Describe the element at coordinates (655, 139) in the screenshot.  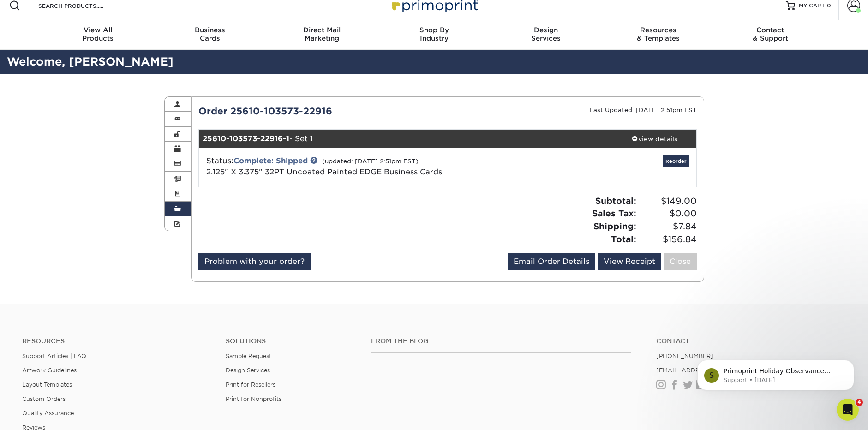
I see `a: view details` at that location.